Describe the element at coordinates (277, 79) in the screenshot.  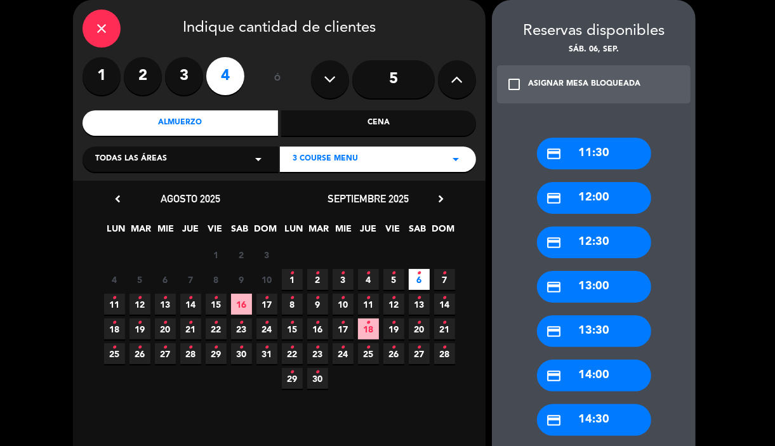
I see `div: ó` at that location.